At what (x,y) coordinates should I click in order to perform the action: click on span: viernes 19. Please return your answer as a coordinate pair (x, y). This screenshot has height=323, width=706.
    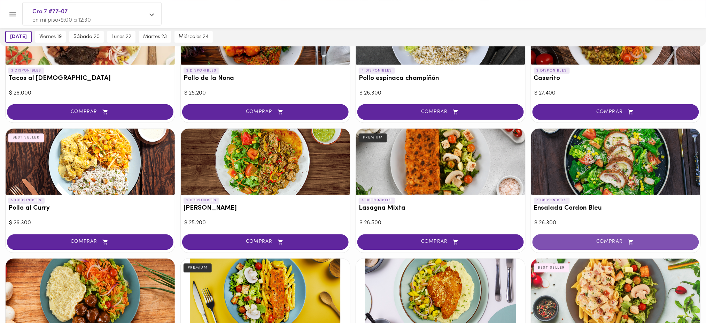
    Looking at the image, I should click on (51, 37).